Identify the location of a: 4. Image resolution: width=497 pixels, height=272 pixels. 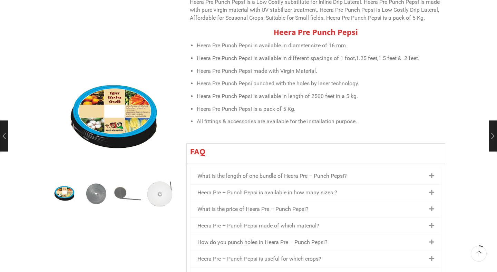
(128, 194).